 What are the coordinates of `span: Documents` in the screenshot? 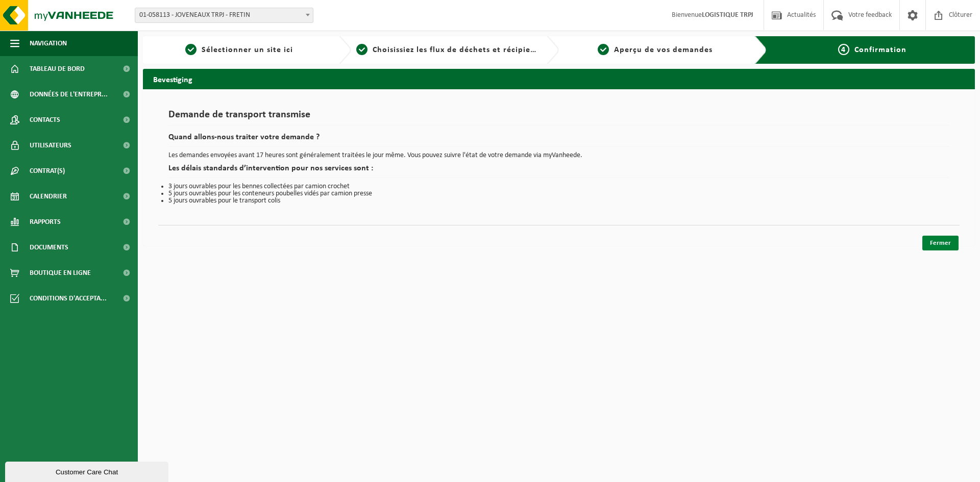 It's located at (49, 247).